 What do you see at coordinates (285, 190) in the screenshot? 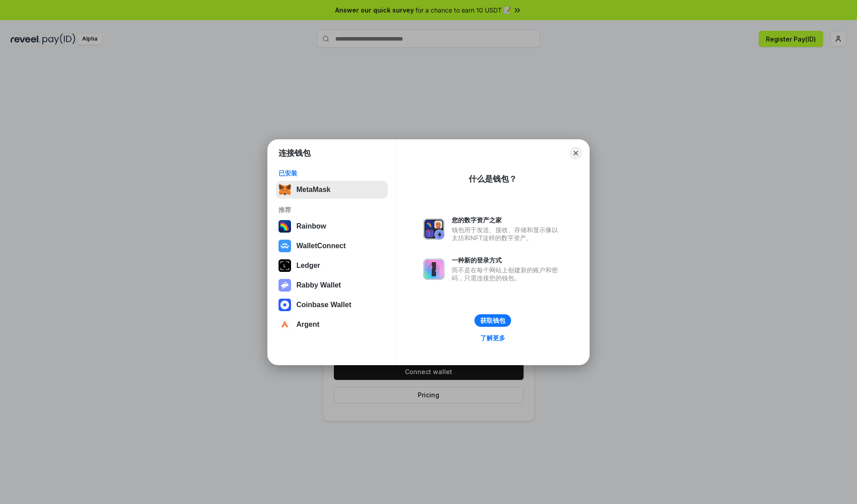
I see `img: svg+xml,%3Csvg%20fill%3D%22none%22%20height%3D%2233%22%20viewBox%3D%220%200%2035%2033%22%20width%...` at bounding box center [285, 190].